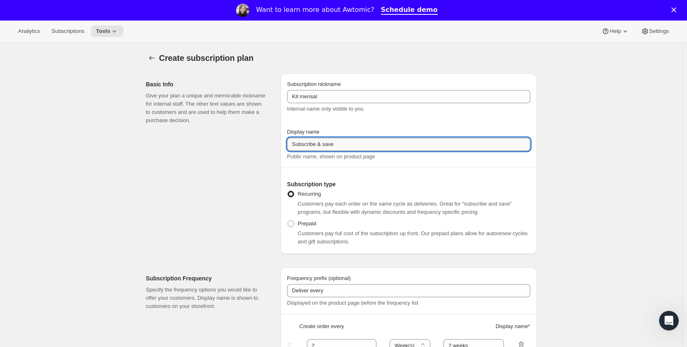 The width and height of the screenshot is (687, 347). Describe the element at coordinates (309, 194) in the screenshot. I see `span: Recurring` at that location.